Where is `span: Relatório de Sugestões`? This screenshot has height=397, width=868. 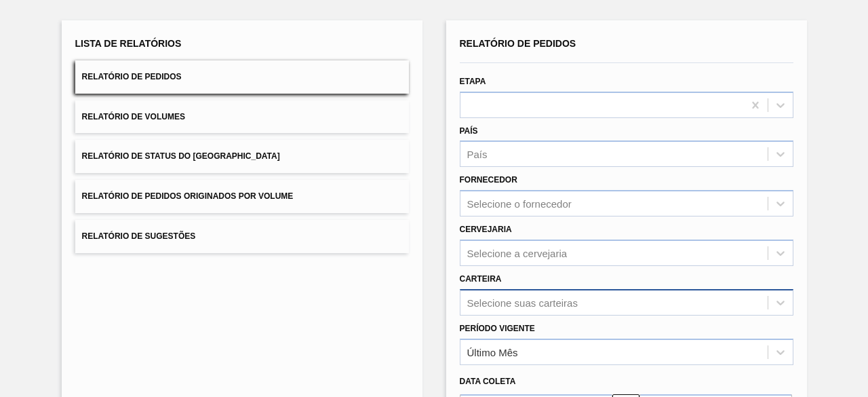
span: Relatório de Sugestões is located at coordinates (139, 236).